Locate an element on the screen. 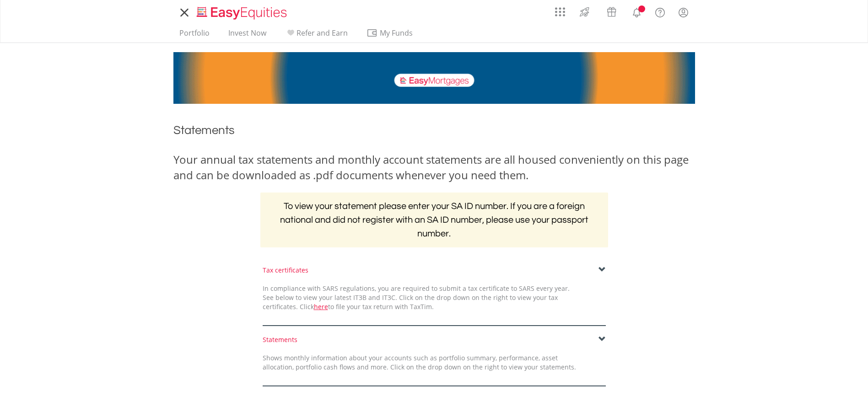 The height and width of the screenshot is (396, 868). a: Vouchers is located at coordinates (611, 11).